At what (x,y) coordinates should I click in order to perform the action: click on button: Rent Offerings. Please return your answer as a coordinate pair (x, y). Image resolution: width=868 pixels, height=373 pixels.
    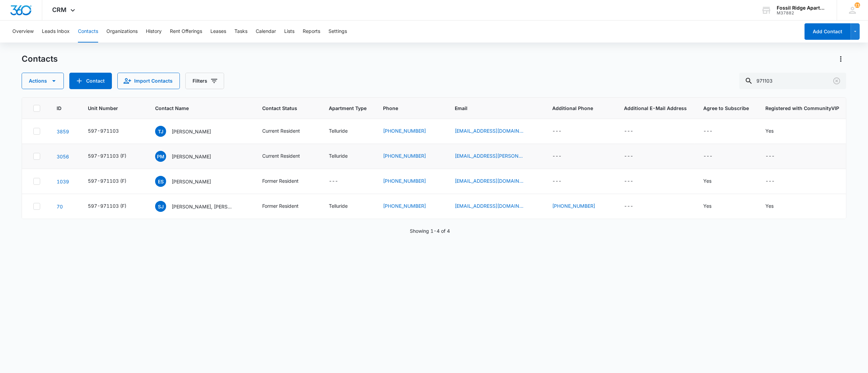
    Looking at the image, I should click on (186, 32).